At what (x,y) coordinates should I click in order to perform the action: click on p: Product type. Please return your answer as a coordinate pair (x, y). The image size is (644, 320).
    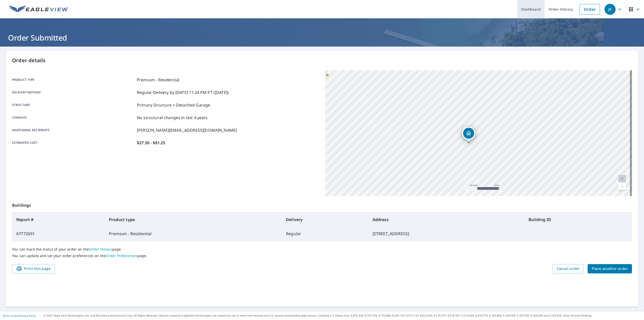
    Looking at the image, I should click on (74, 80).